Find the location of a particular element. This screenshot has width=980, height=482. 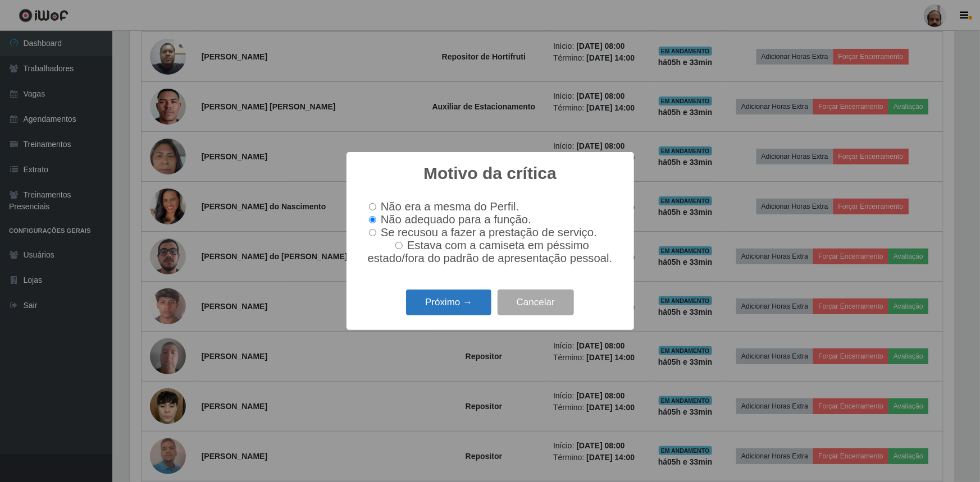

h2: Motivo da crítica is located at coordinates (490, 174).